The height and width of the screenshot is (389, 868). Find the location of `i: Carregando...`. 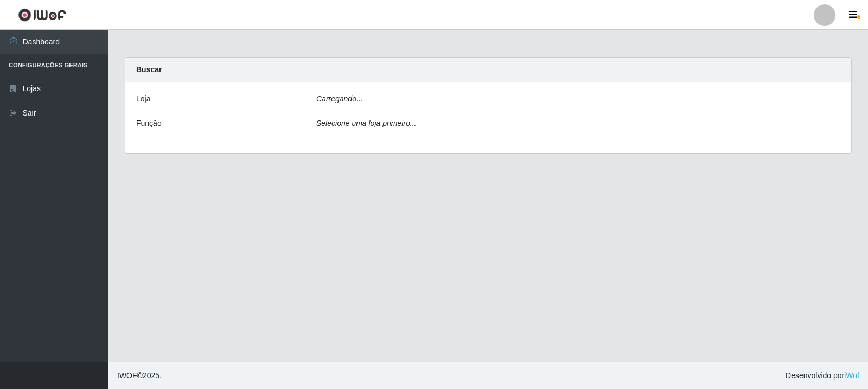

i: Carregando... is located at coordinates (340, 99).